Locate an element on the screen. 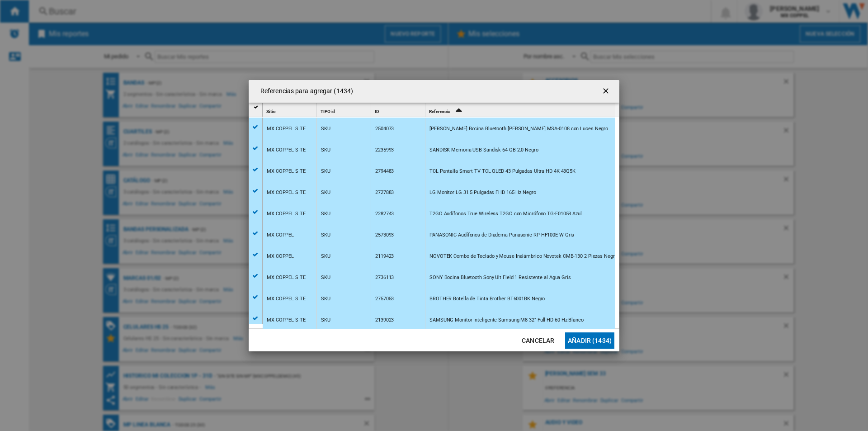  button: Cancelar is located at coordinates (538, 341).